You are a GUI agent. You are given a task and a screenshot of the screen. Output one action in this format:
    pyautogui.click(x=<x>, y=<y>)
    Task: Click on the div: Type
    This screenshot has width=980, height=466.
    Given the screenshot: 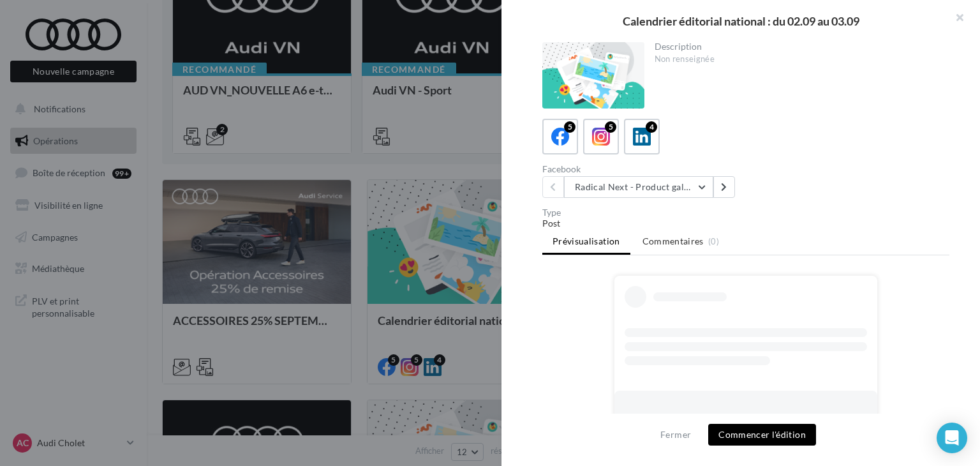 What is the action you would take?
    pyautogui.click(x=746, y=213)
    